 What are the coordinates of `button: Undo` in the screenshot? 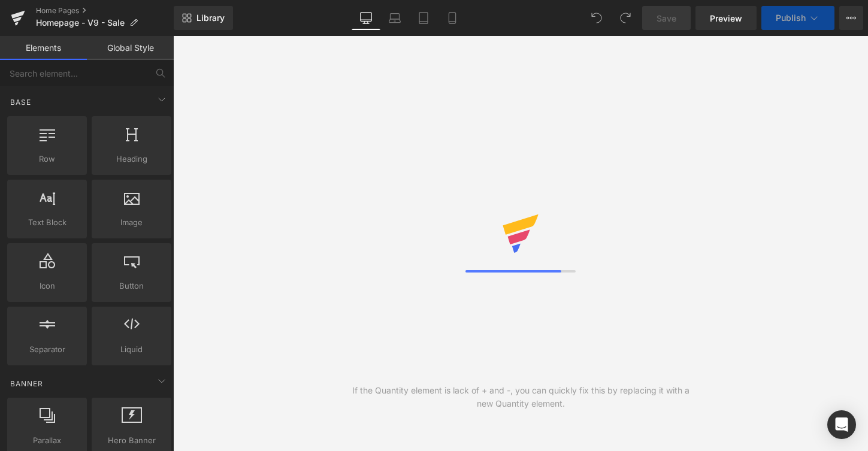 It's located at (596, 18).